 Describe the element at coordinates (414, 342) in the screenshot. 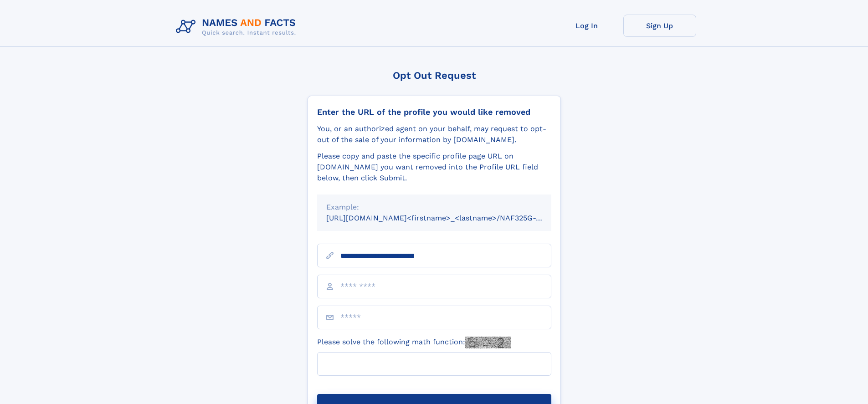

I see `label: Please solve the following math function:` at that location.